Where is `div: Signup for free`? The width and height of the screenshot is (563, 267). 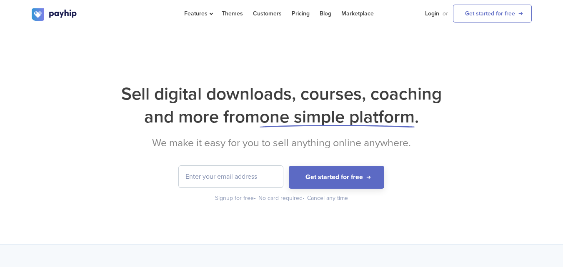 div: Signup for free is located at coordinates (236, 198).